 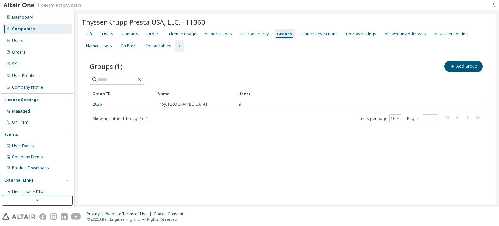 I want to click on span: ThyssenKrupp Presta USA, LLC. - 11360, so click(x=144, y=22).